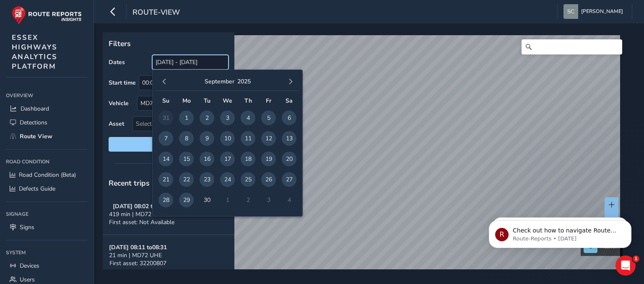  I want to click on span: 17, so click(227, 158).